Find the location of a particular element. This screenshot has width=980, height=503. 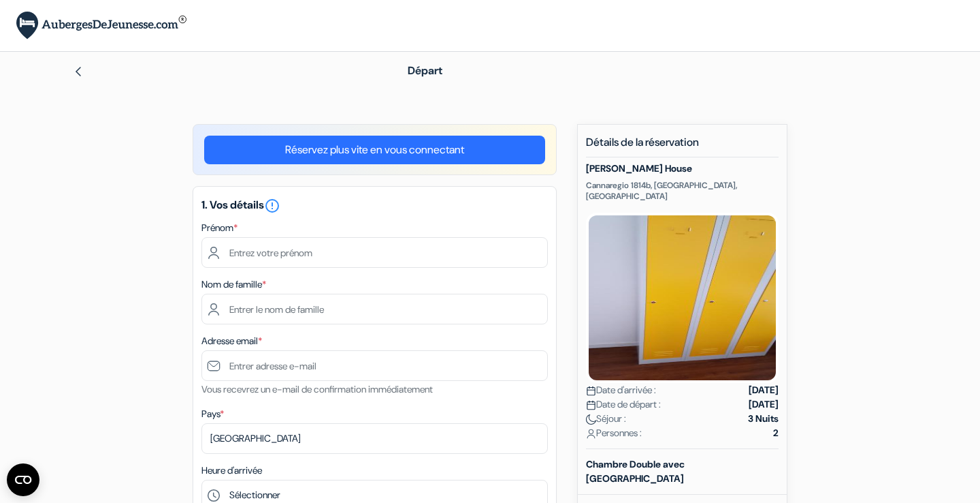

input: Entrez votre prénom is located at coordinates (374, 252).